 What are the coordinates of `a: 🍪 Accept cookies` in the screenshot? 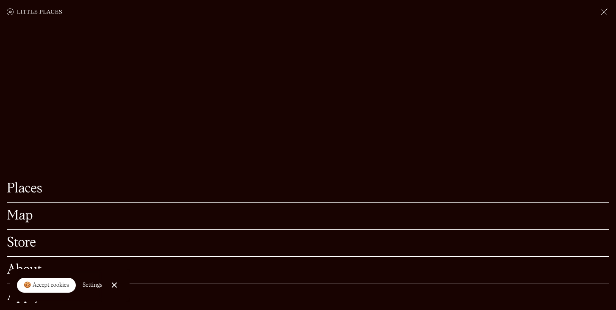 It's located at (46, 286).